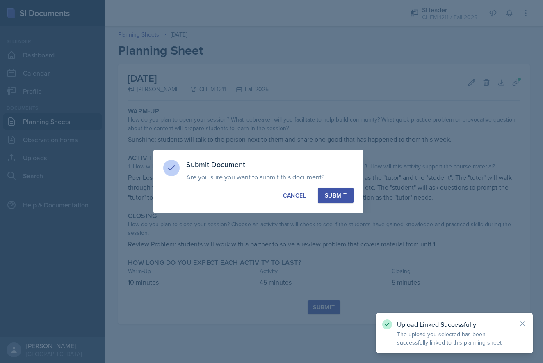 Image resolution: width=543 pixels, height=363 pixels. What do you see at coordinates (295, 195) in the screenshot?
I see `button: Cancel` at bounding box center [295, 195].